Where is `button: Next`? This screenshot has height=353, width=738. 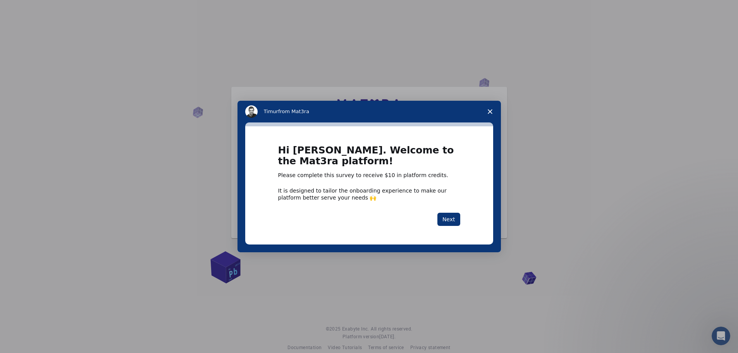 button: Next is located at coordinates (449, 219).